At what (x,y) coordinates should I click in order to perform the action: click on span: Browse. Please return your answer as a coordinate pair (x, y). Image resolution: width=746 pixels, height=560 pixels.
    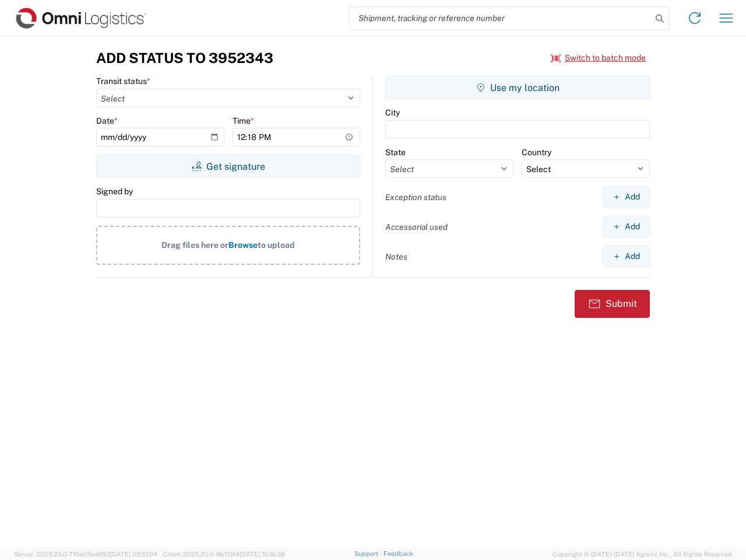
    Looking at the image, I should click on (243, 245).